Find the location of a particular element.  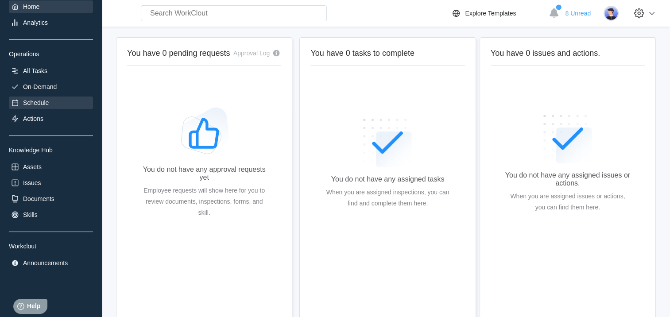

a: Issues is located at coordinates (51, 183).